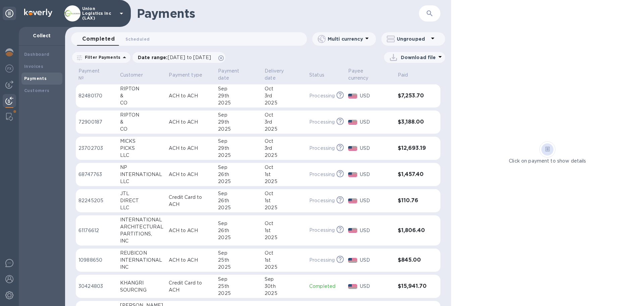 Image resolution: width=644 pixels, height=306 pixels. What do you see at coordinates (234, 75) in the screenshot?
I see `p: Payment date` at bounding box center [234, 75].